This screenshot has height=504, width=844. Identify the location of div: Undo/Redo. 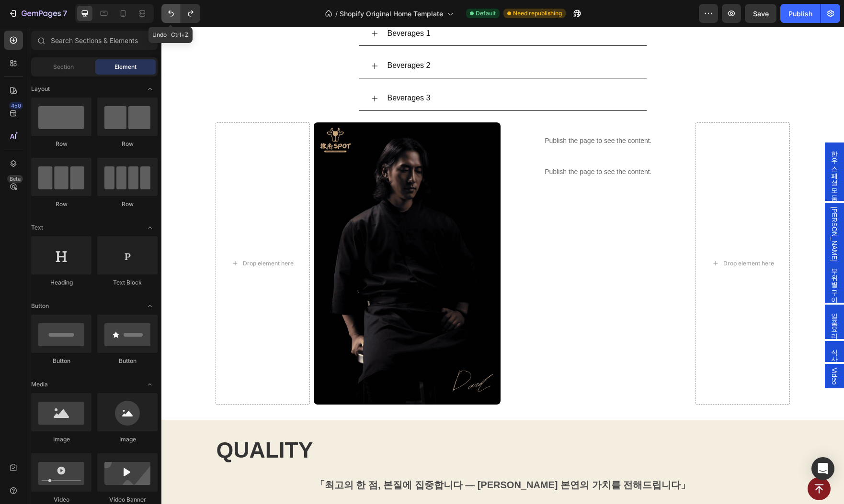
(181, 13).